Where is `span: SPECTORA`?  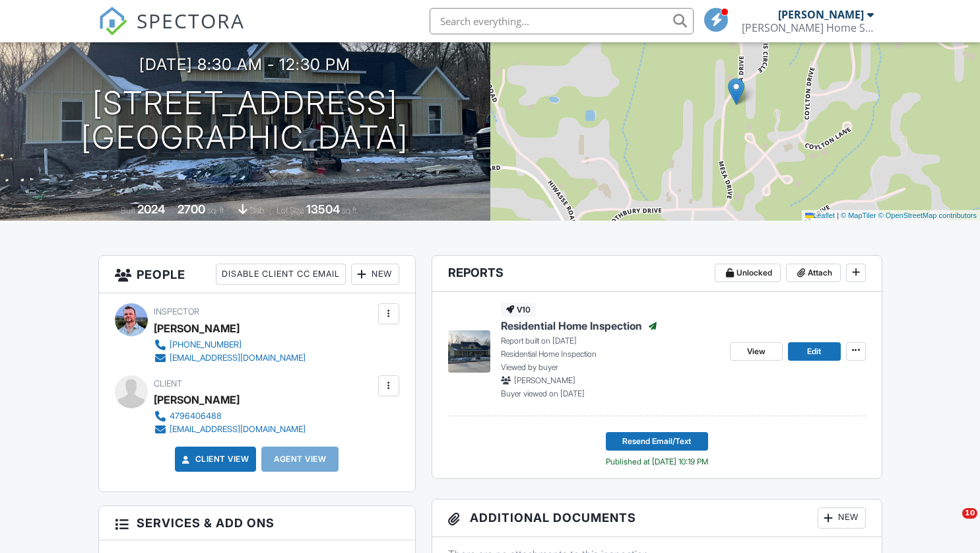
span: SPECTORA is located at coordinates (191, 21).